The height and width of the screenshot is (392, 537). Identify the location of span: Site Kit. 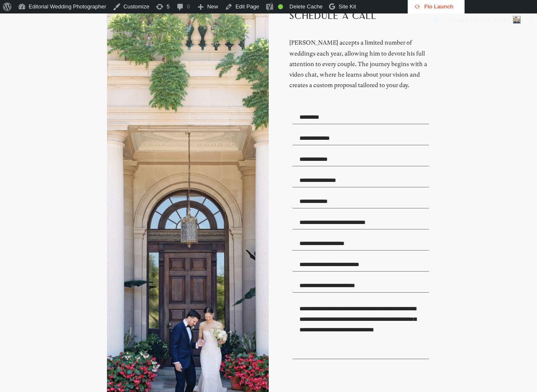
(347, 6).